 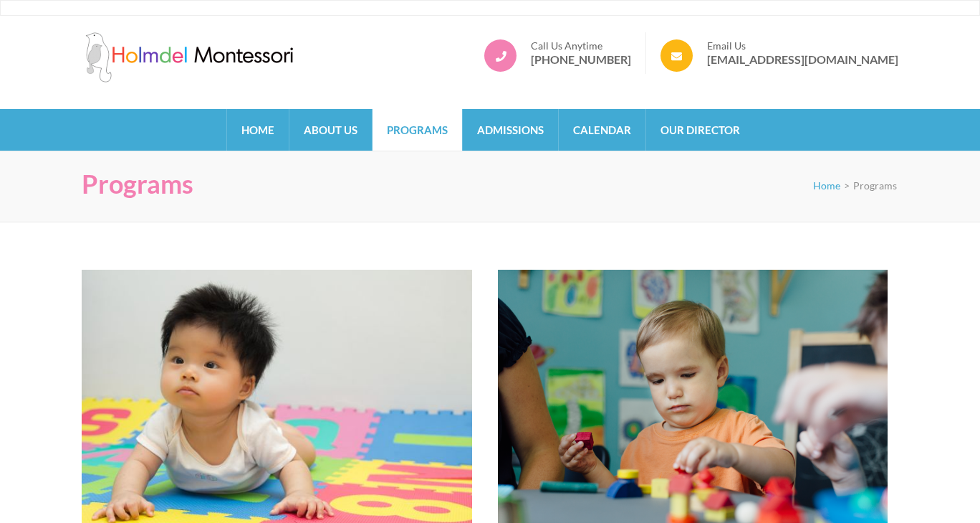 What do you see at coordinates (137, 184) in the screenshot?
I see `h1: Programs` at bounding box center [137, 184].